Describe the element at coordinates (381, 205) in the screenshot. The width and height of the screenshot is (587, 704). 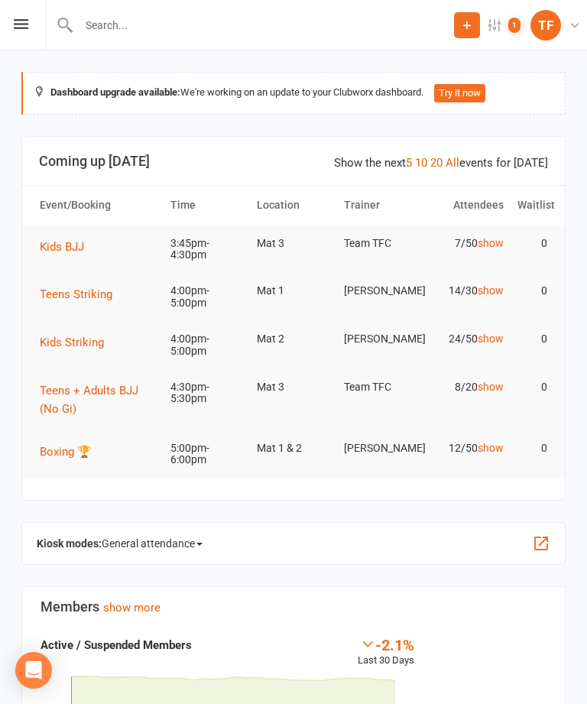
I see `th: Trainer` at that location.